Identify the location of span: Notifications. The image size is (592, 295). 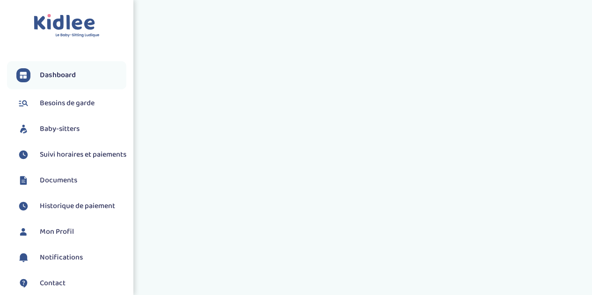
(61, 258).